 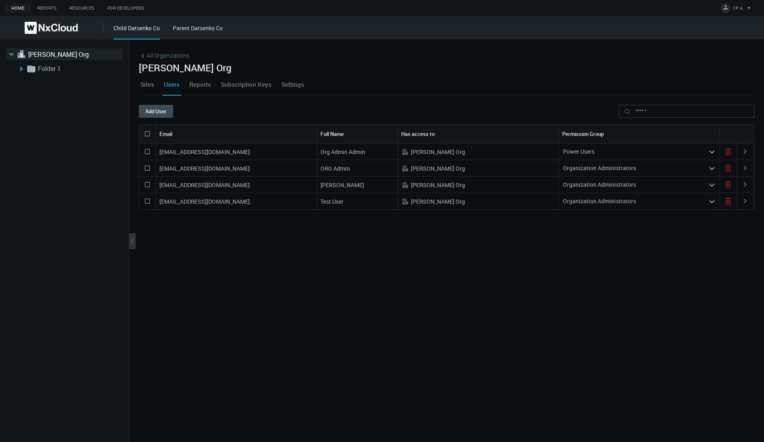 What do you see at coordinates (78, 69) in the screenshot?
I see `a: Folder 1` at bounding box center [78, 69].